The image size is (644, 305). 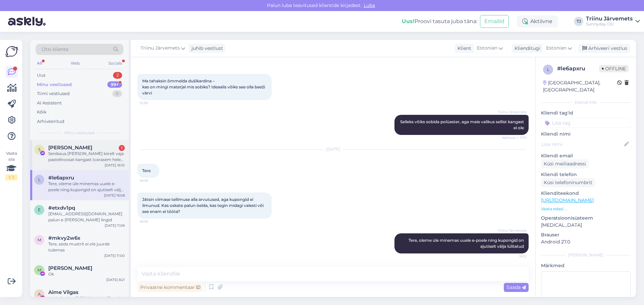 What do you see at coordinates (466, 243) in the screenshot?
I see `span: Tere, oleme üle minemas uuele e-poele ning kupongid on ajutiselt välja lülitatud` at bounding box center [466, 243].